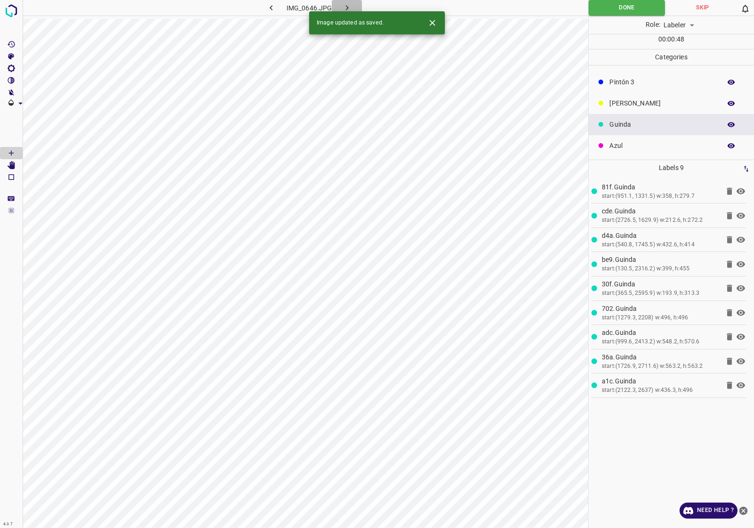 This screenshot has height=528, width=754. I want to click on div: Azul, so click(671, 146).